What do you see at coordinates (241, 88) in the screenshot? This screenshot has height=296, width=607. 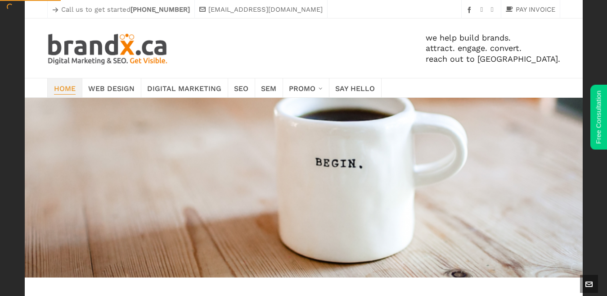 I see `a: SEO` at bounding box center [241, 88].